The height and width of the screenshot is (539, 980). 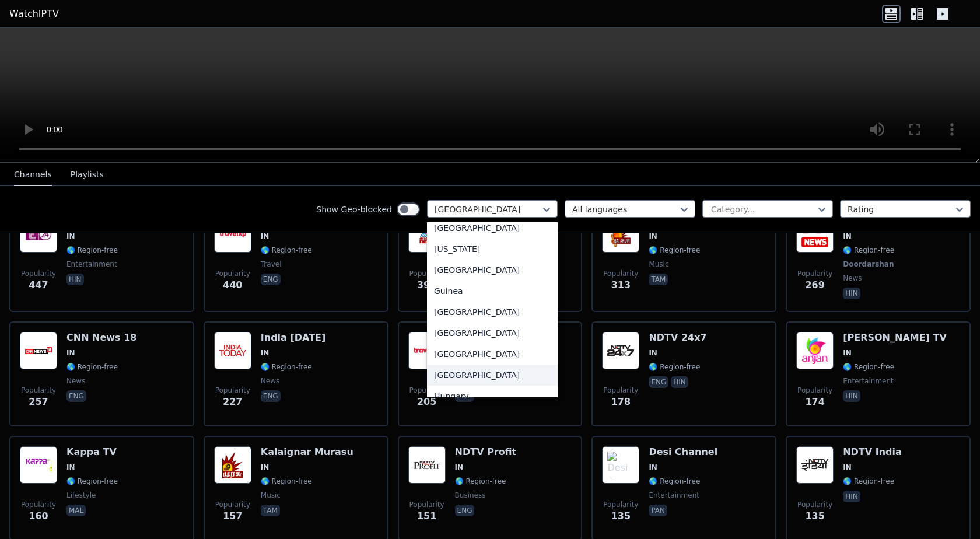 I want to click on h6: NDTV Profit, so click(x=486, y=452).